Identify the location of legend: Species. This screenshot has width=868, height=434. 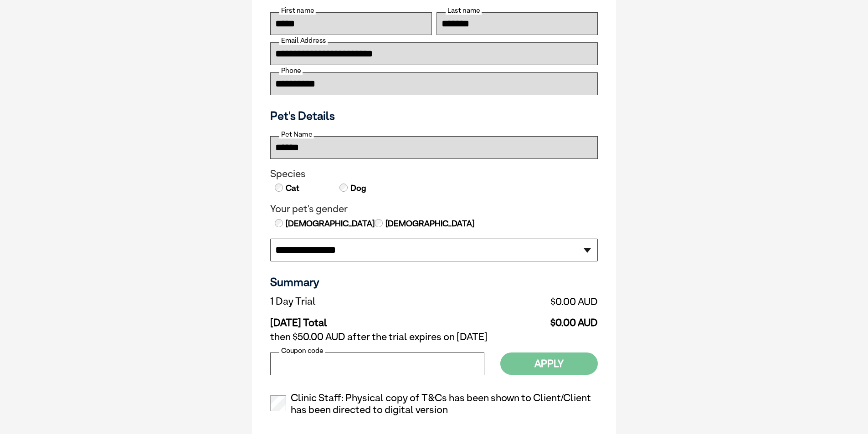
(434, 174).